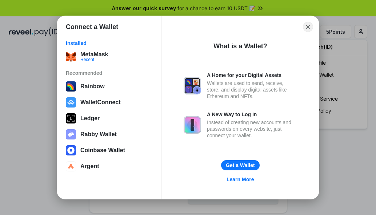 This screenshot has width=376, height=215. What do you see at coordinates (240, 46) in the screenshot?
I see `div: What is a Wallet?` at bounding box center [240, 46].